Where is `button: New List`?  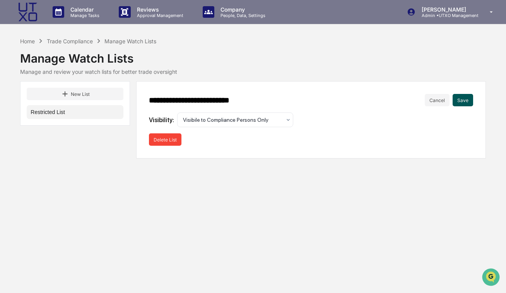 button: New List is located at coordinates (75, 94).